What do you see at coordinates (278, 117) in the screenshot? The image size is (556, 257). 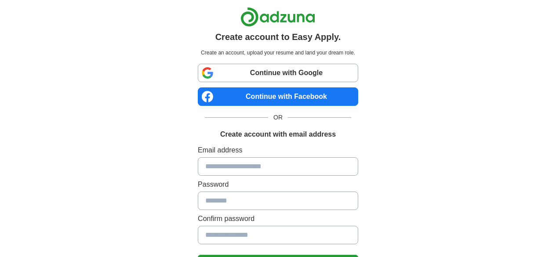 I see `span: OR` at bounding box center [278, 117].